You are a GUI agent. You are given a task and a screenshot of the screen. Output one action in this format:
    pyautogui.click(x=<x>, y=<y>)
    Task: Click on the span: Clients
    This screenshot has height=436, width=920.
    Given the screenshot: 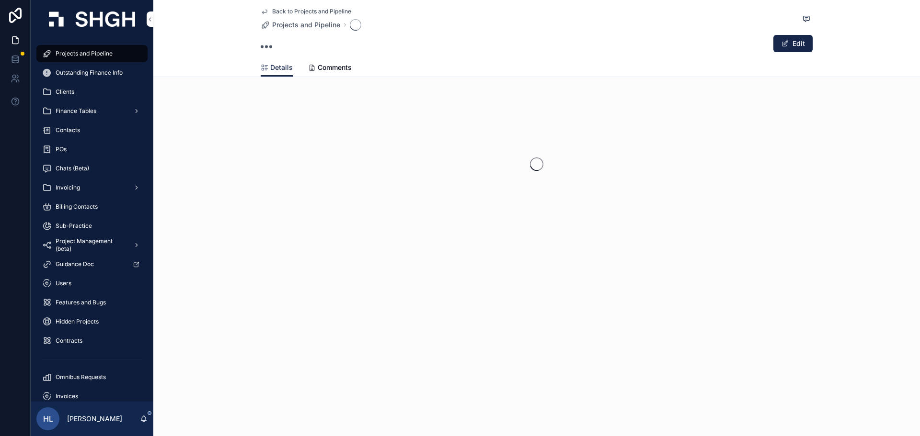 What is the action you would take?
    pyautogui.click(x=65, y=92)
    